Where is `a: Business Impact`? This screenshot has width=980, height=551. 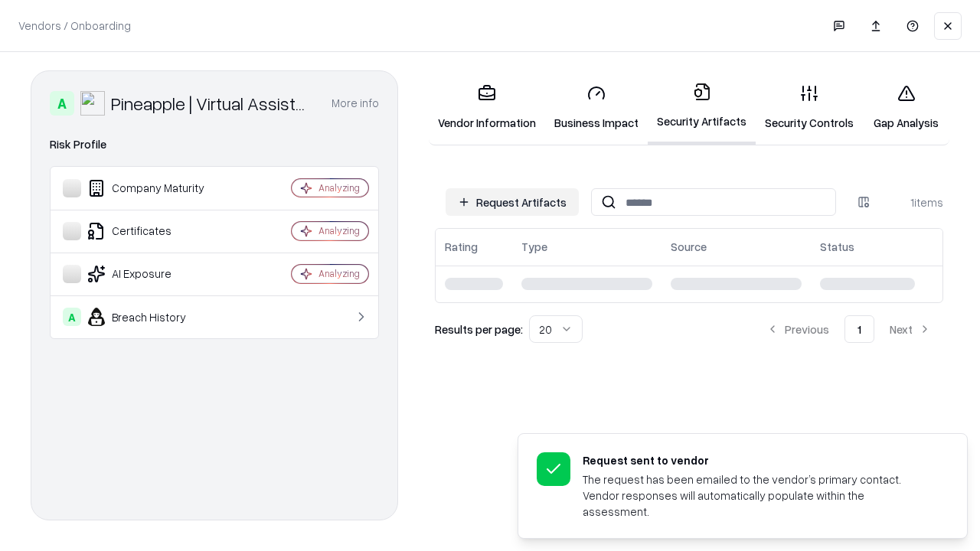
a: Business Impact is located at coordinates (596, 107).